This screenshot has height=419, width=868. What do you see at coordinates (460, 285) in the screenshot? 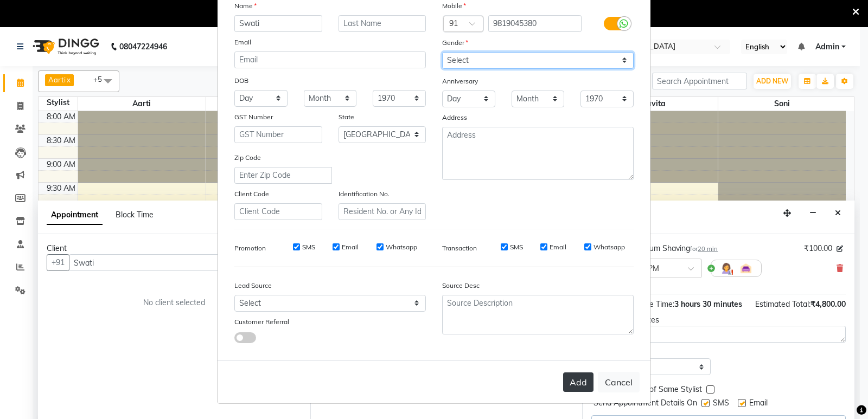
I see `label: Source Desc` at bounding box center [460, 285].